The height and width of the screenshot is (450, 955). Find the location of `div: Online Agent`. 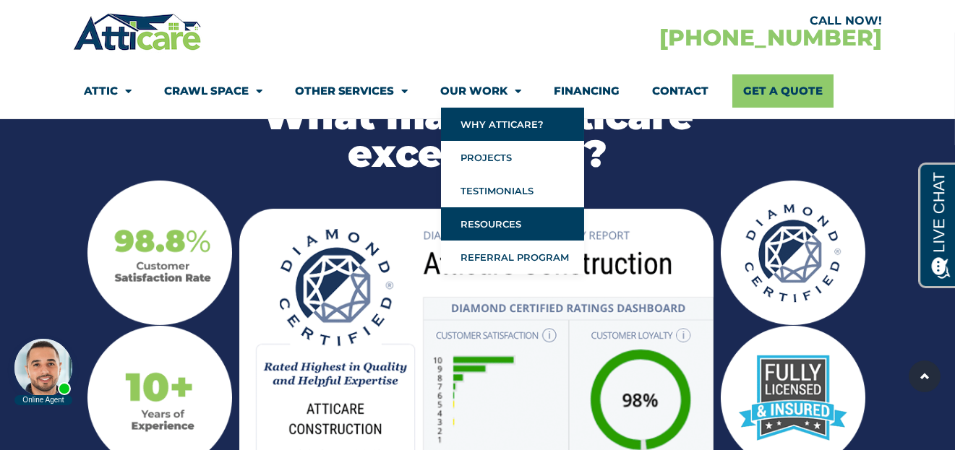

div: Online Agent is located at coordinates (36, 102).